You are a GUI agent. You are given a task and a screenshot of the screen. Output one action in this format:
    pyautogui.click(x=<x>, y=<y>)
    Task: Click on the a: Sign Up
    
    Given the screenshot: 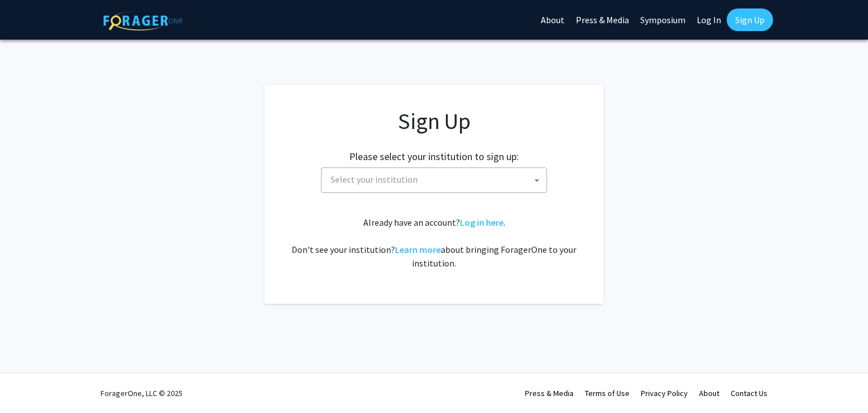 What is the action you would take?
    pyautogui.click(x=750, y=20)
    